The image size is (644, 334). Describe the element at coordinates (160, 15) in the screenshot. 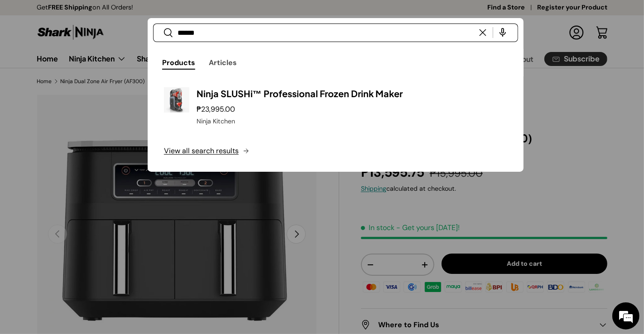

I see `div: Minimize live chat window` at that location.